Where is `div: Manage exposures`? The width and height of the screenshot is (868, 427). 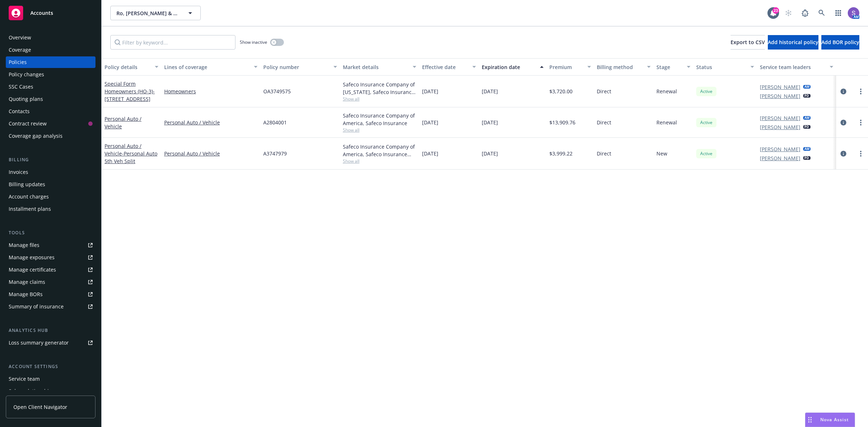
div: Manage exposures is located at coordinates (31, 257).